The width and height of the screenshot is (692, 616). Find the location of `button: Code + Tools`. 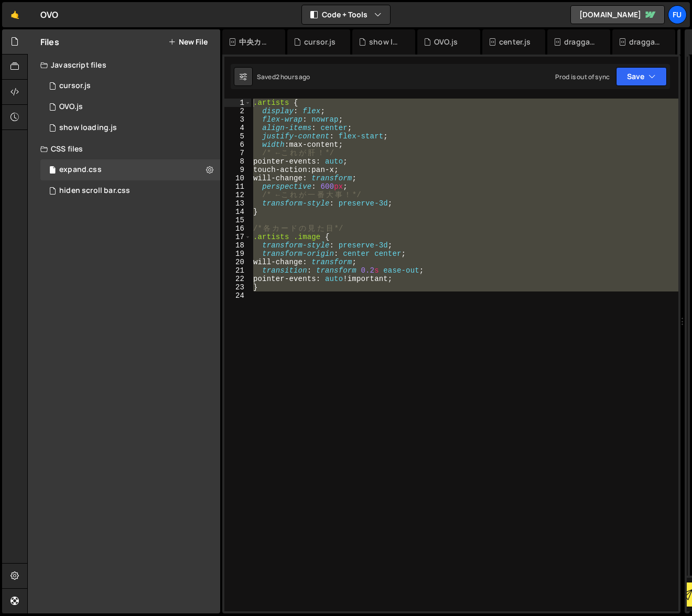

button: Code + Tools is located at coordinates (346, 15).